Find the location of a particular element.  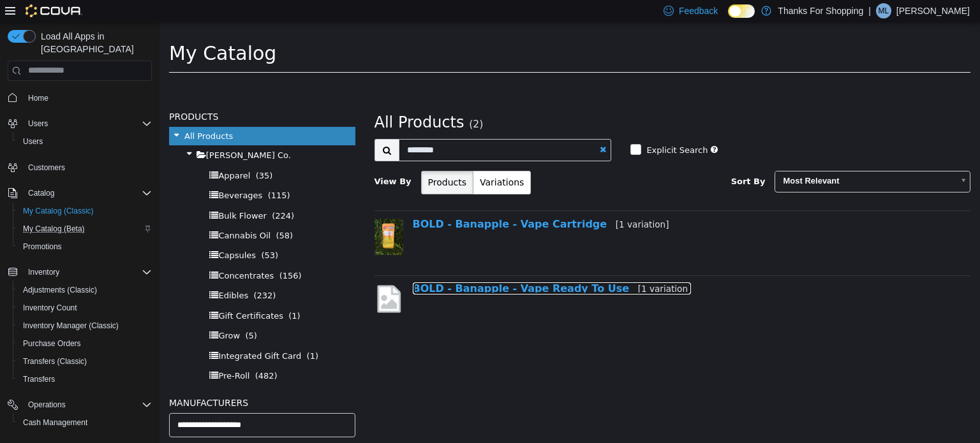

span: Feedback is located at coordinates (698, 11).